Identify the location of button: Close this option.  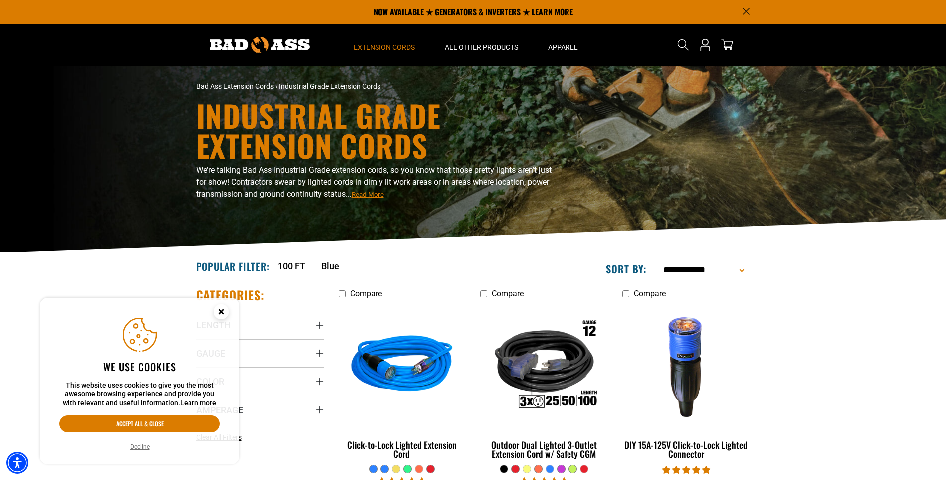
(221, 313).